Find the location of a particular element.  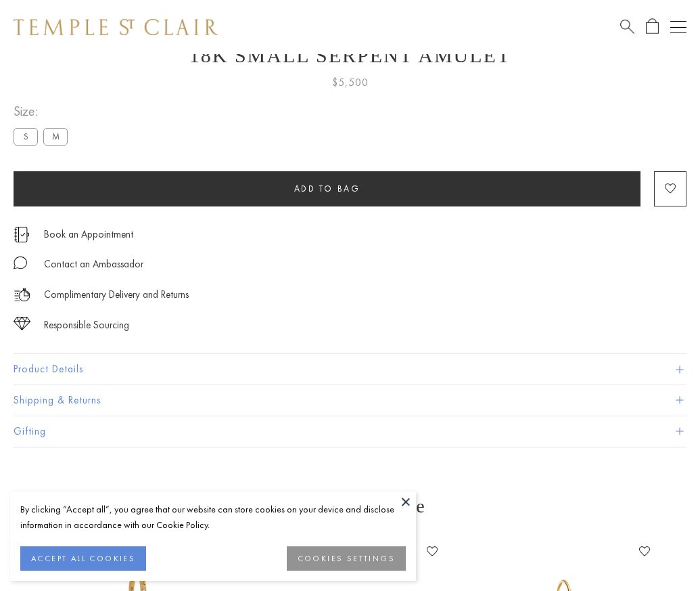

img: icon_appointment.svg is located at coordinates (22, 234).